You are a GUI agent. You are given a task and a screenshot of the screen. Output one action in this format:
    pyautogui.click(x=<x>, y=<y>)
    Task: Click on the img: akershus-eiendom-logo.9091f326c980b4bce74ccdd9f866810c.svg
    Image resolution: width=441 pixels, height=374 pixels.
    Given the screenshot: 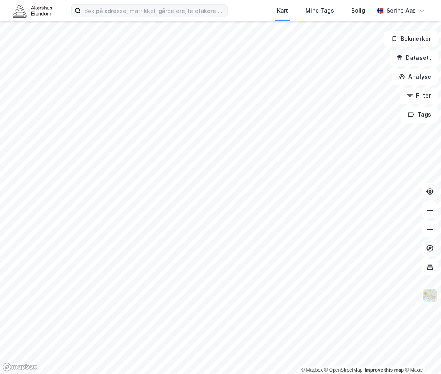 What is the action you would take?
    pyautogui.click(x=32, y=10)
    